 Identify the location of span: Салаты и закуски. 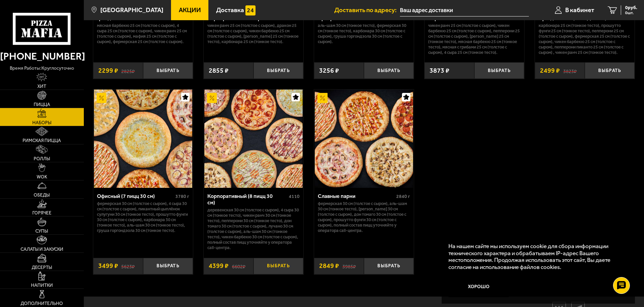
(41, 249).